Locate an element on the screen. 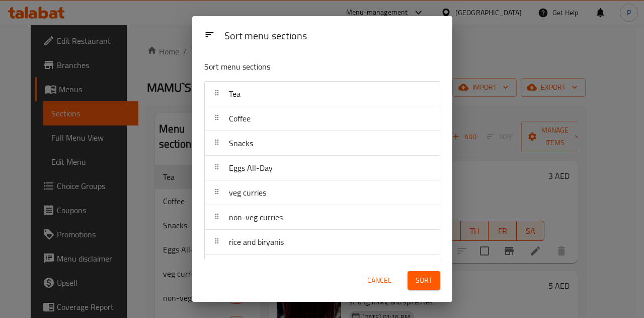 The height and width of the screenshot is (318, 644). span: Coffee is located at coordinates (240, 119).